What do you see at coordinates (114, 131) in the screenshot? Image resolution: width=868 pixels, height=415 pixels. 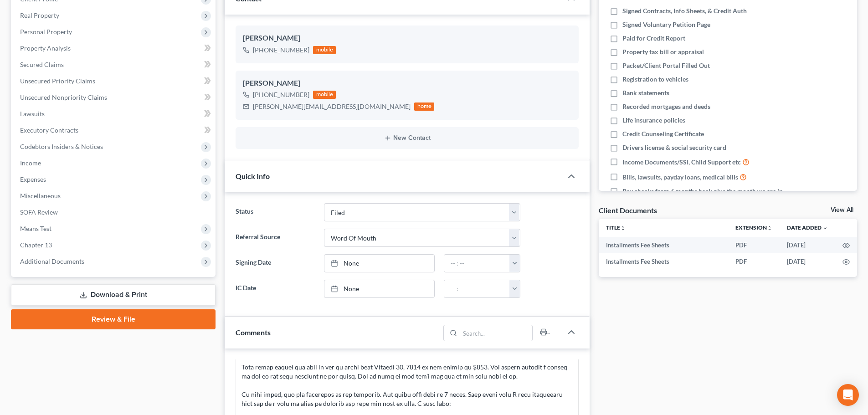 I see `a: Executory Contracts` at bounding box center [114, 131].